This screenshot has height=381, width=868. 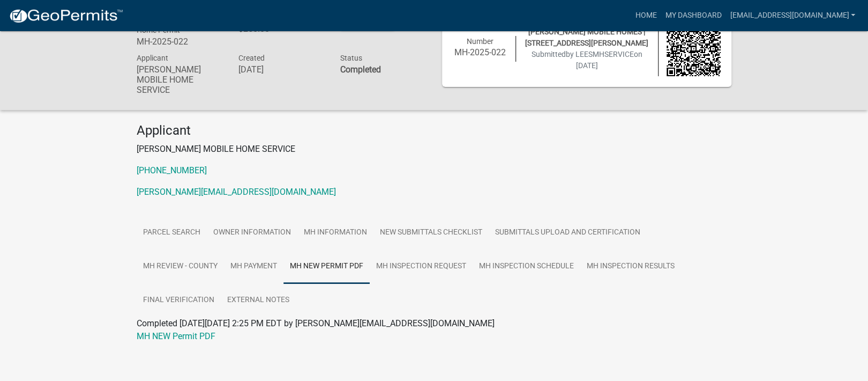 What do you see at coordinates (180, 267) in the screenshot?
I see `a: MH Review - County` at bounding box center [180, 267].